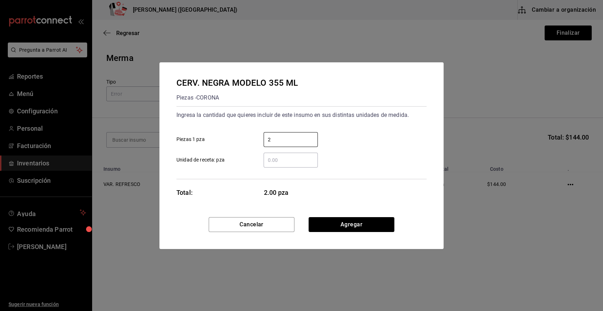 This screenshot has width=603, height=311. I want to click on button: Agregar, so click(351, 225).